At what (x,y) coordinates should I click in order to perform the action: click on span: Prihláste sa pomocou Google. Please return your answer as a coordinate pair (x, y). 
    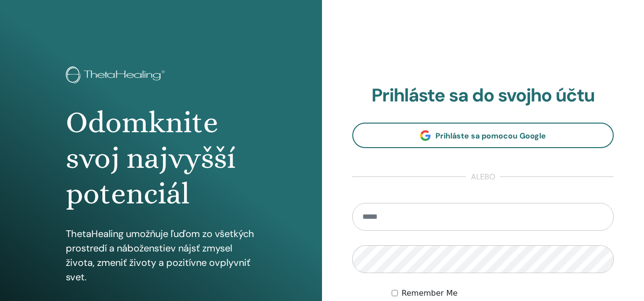
    Looking at the image, I should click on (491, 135).